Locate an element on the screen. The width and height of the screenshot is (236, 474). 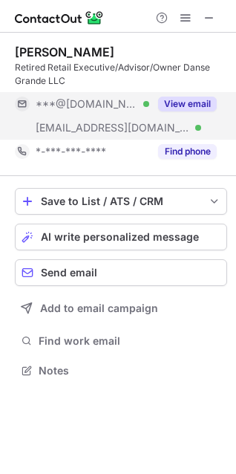
button: AI write personalized message is located at coordinates (121, 237).